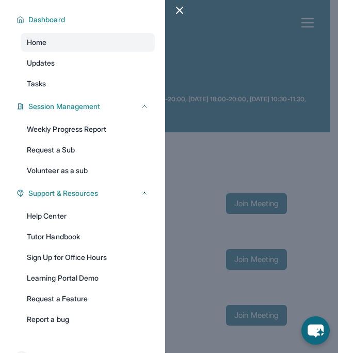  Describe the element at coordinates (88, 278) in the screenshot. I see `a: Learning Portal Demo` at that location.